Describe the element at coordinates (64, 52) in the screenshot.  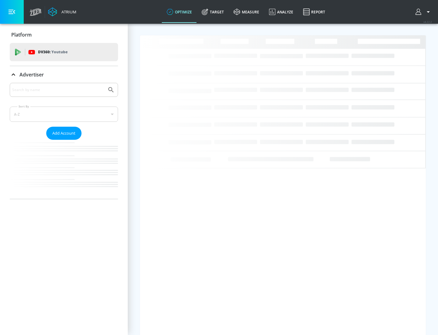
I see `div: DV360: Youtube` at that location.